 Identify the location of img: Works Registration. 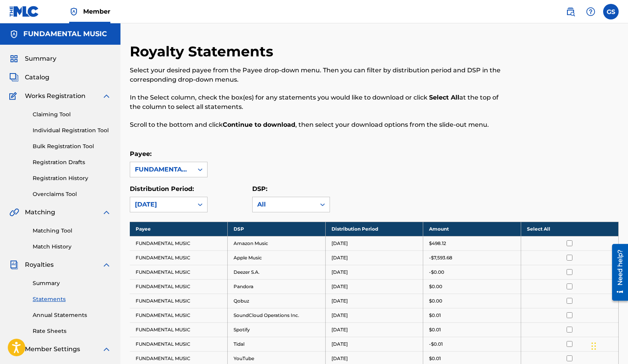
(15, 96).